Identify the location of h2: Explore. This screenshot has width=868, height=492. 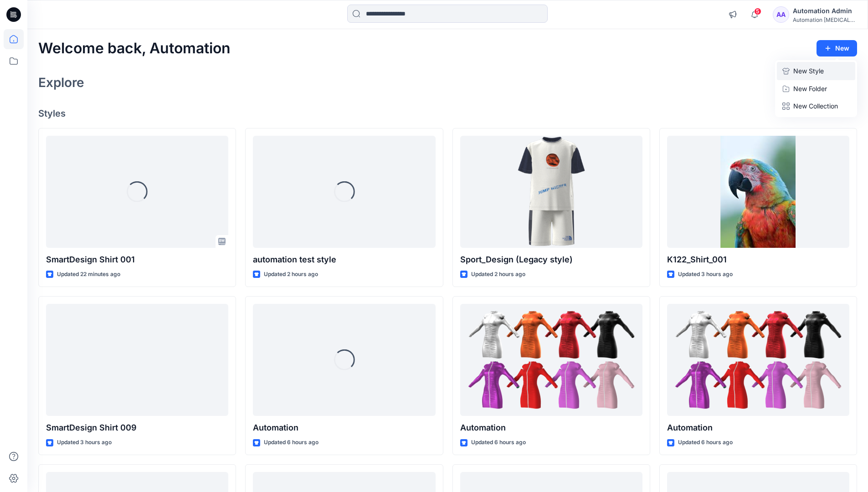
(61, 82).